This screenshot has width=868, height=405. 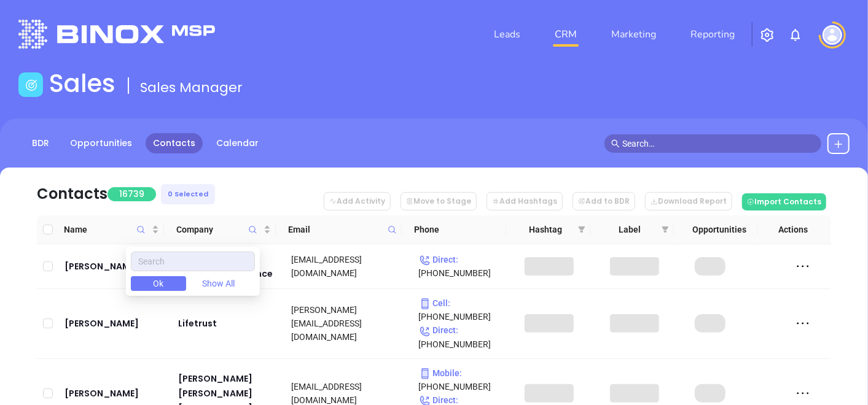 I want to click on span: Company, so click(x=218, y=229).